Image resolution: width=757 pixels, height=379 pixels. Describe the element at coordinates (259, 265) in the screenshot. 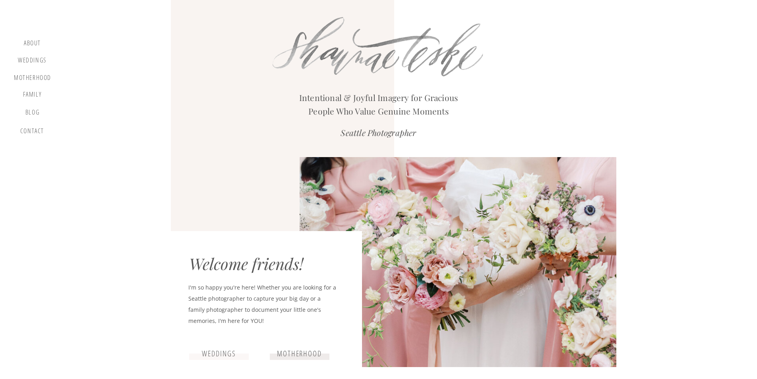

I see `div: Welcome friends!` at that location.